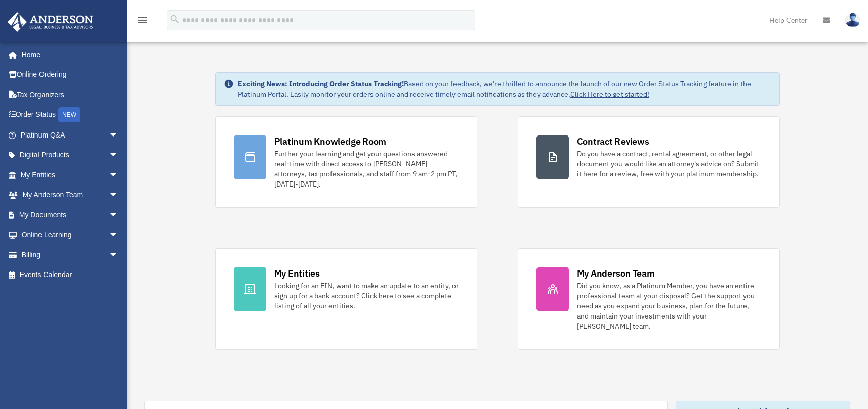 The image size is (868, 409). Describe the element at coordinates (346, 162) in the screenshot. I see `a: Platinum Knowledge Room Further your learning and get your questions answered real-time with dire...` at that location.